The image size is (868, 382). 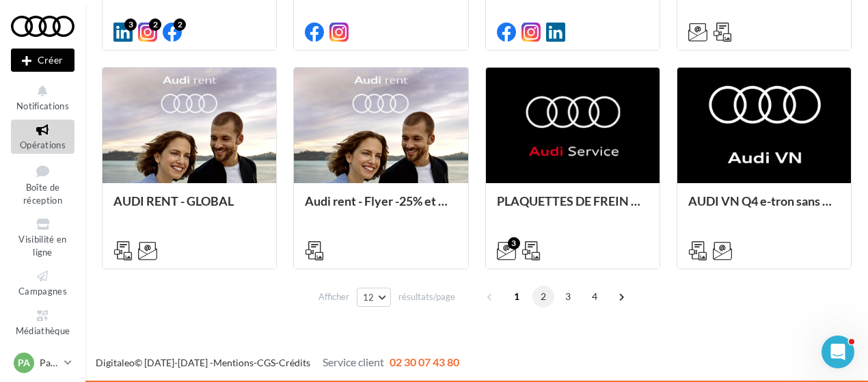 What do you see at coordinates (517, 297) in the screenshot?
I see `span: 1` at bounding box center [517, 297].